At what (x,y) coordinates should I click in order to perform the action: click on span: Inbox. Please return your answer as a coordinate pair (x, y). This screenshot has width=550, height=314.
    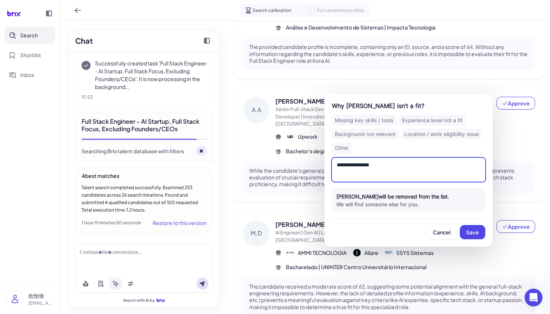
    Looking at the image, I should click on (27, 75).